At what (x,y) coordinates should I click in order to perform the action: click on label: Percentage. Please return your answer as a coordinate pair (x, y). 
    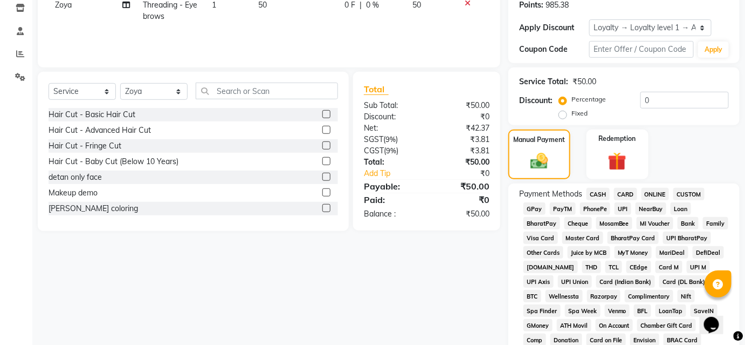
    Looking at the image, I should click on (589, 99).